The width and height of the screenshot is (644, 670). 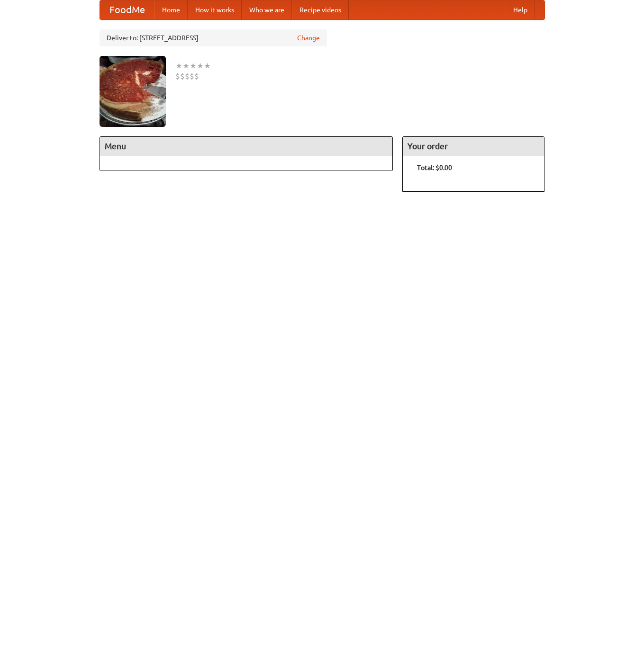 What do you see at coordinates (133, 92) in the screenshot?
I see `img: angular.jpg` at bounding box center [133, 92].